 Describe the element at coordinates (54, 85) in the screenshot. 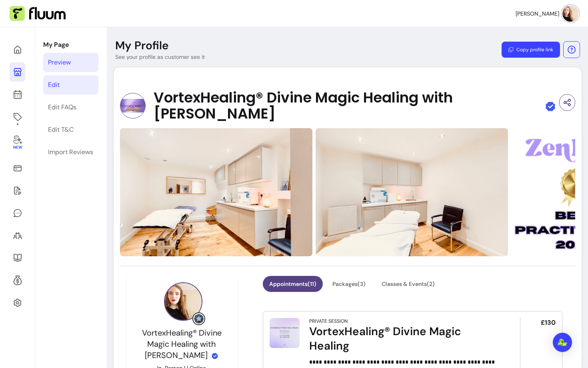

I see `div: Edit` at that location.